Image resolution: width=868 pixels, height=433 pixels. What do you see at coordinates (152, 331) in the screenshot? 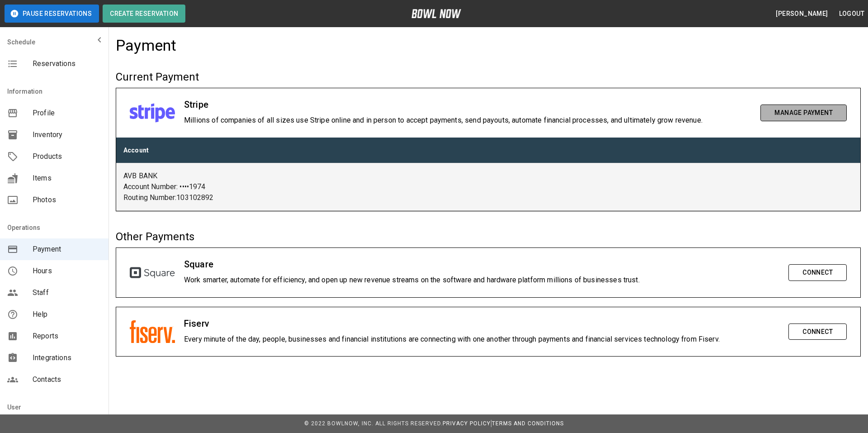
I see `img: fiserv.svg` at bounding box center [152, 331].